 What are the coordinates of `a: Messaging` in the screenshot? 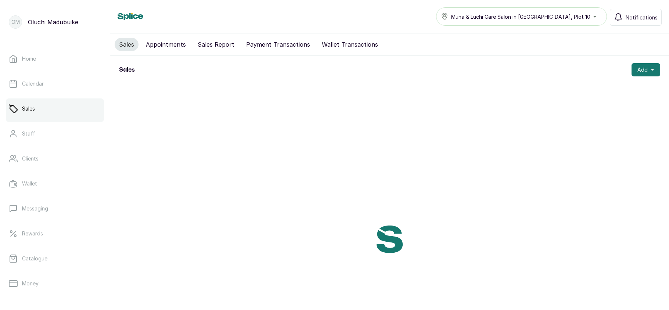 It's located at (55, 209).